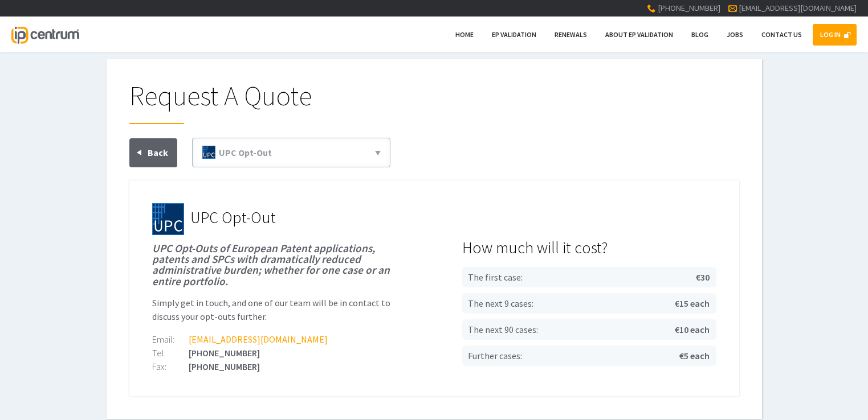  I want to click on div: Email:, so click(170, 339).